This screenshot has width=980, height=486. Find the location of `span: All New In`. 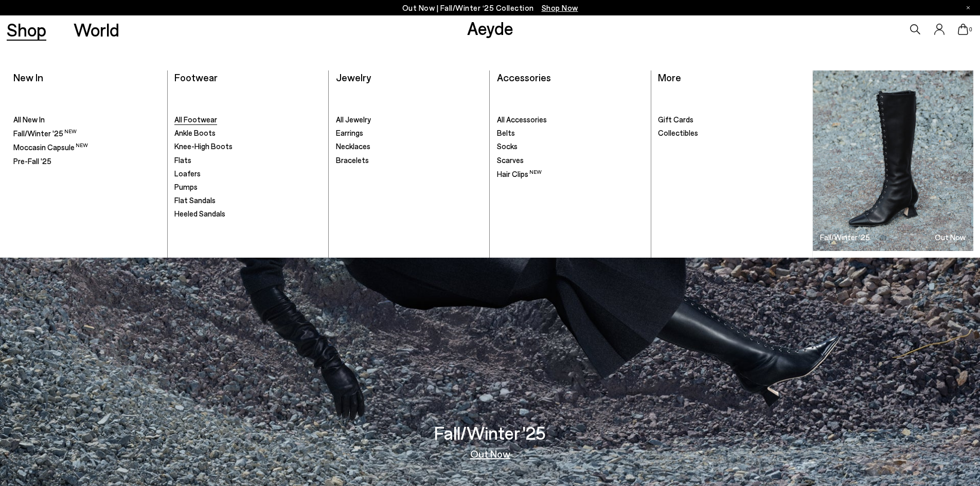

span: All New In is located at coordinates (29, 119).